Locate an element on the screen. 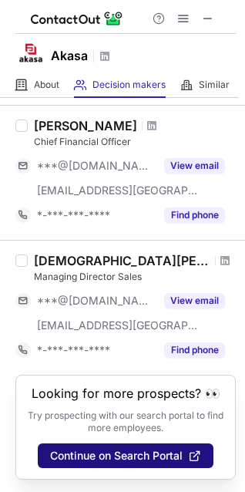 Image resolution: width=245 pixels, height=492 pixels. div: Chief Financial Officer is located at coordinates (135, 142).